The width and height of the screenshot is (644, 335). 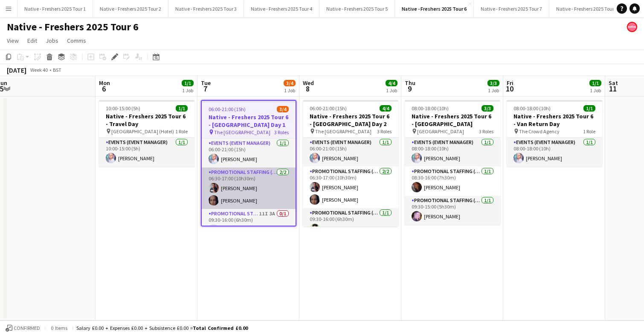 I want to click on span: Tue, so click(x=206, y=83).